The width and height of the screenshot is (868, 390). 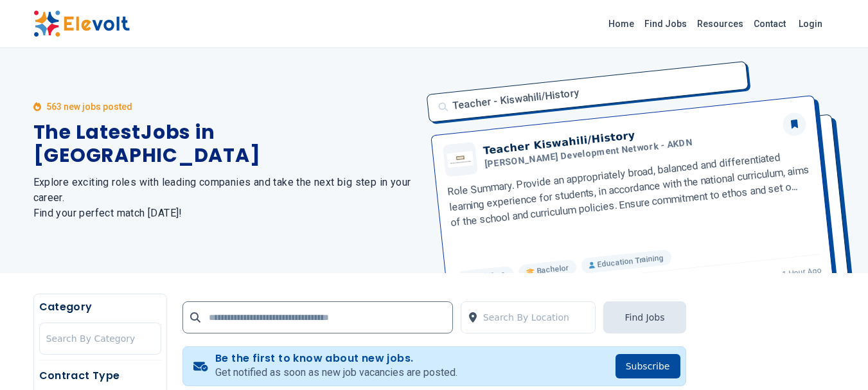 What do you see at coordinates (644, 317) in the screenshot?
I see `button: Find Jobs` at bounding box center [644, 317].